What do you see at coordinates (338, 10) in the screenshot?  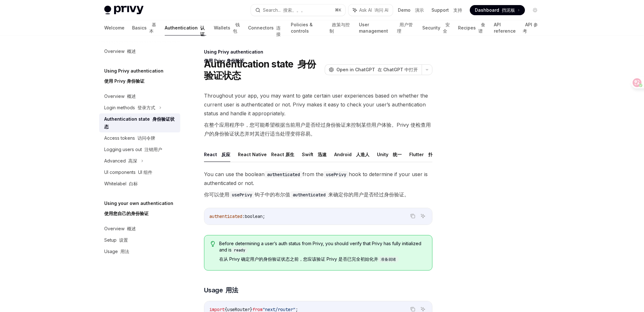 I see `span: ⌘ K` at bounding box center [338, 10].